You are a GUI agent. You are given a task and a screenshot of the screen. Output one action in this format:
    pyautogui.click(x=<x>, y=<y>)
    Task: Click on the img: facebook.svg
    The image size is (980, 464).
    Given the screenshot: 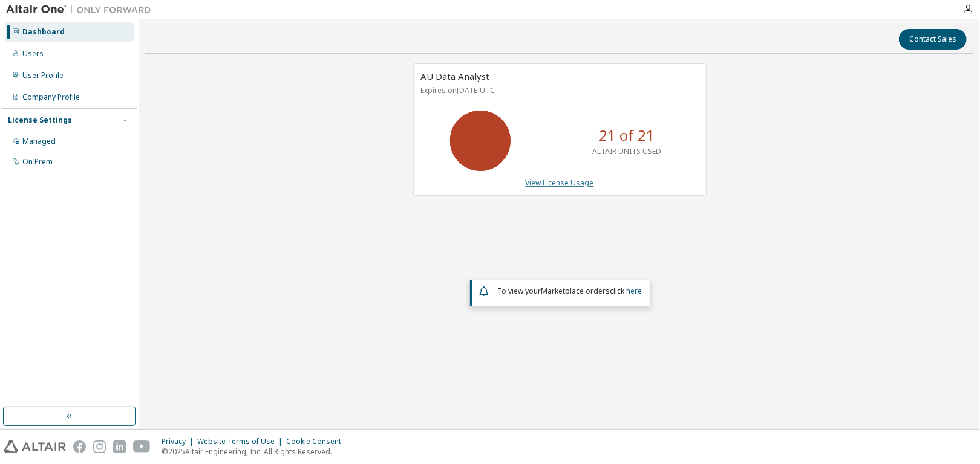 What is the action you would take?
    pyautogui.click(x=79, y=447)
    